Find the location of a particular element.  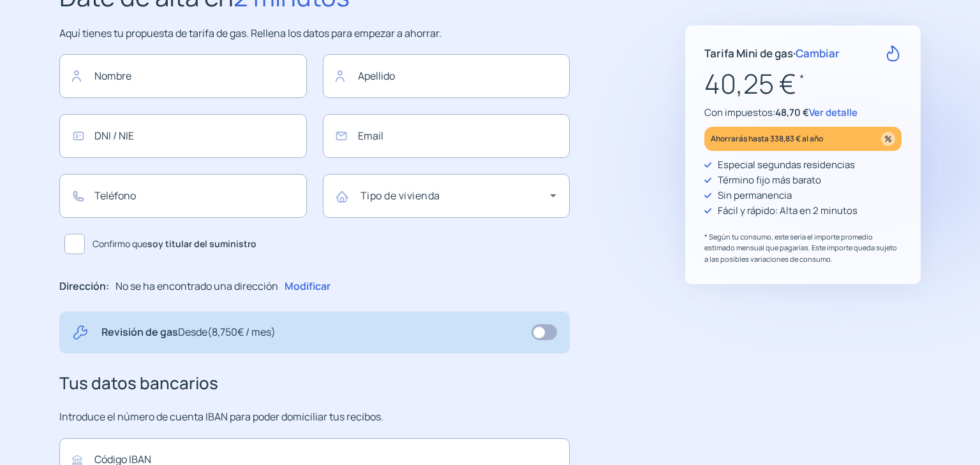

p: Tarifa Mini de gas · is located at coordinates (772, 53).